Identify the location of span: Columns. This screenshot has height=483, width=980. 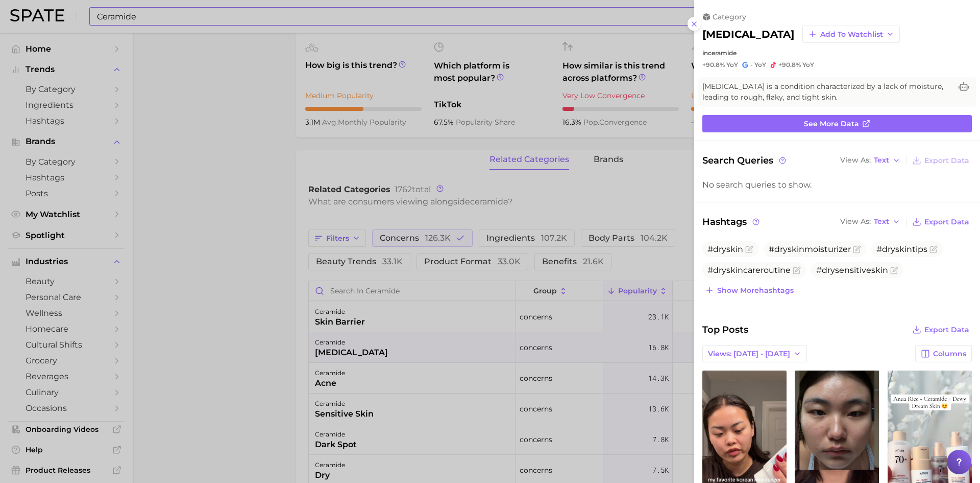
(949, 353).